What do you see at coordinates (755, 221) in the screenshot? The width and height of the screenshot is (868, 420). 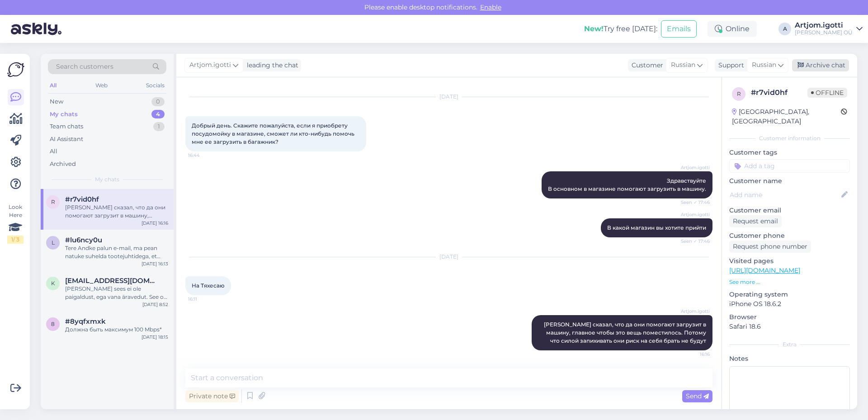 I see `div: Request email` at bounding box center [755, 221].